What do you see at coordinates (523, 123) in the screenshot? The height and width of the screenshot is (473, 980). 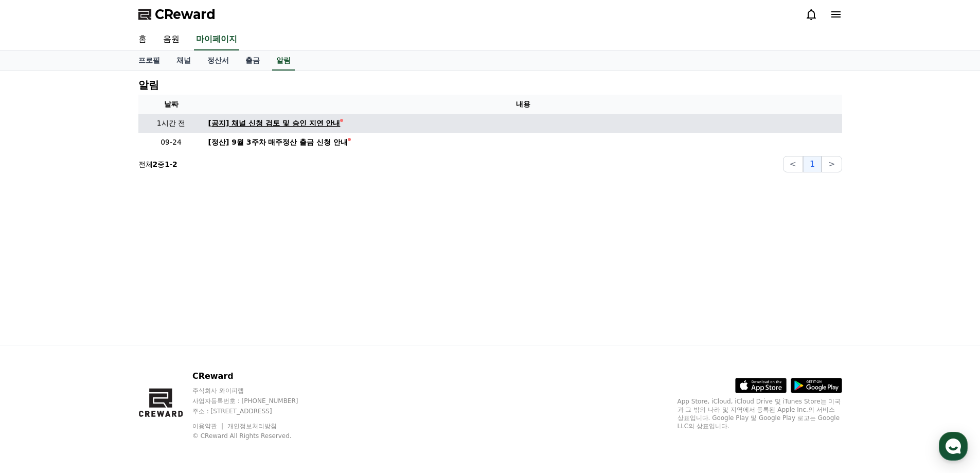 I see `a: [공지] 채널 신청 검토 및 승인 지연 안내` at bounding box center [523, 123].